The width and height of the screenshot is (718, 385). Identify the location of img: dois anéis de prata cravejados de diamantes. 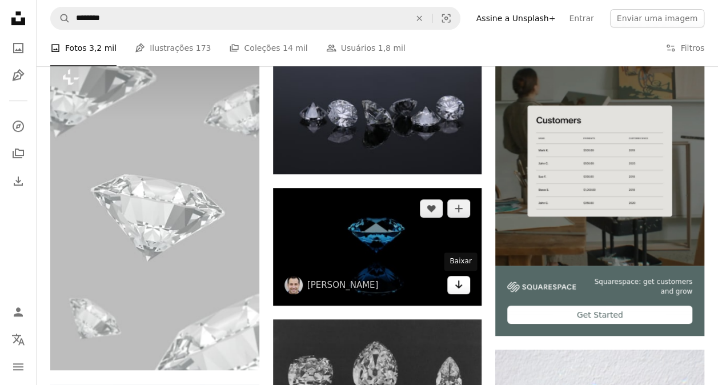
(377, 115).